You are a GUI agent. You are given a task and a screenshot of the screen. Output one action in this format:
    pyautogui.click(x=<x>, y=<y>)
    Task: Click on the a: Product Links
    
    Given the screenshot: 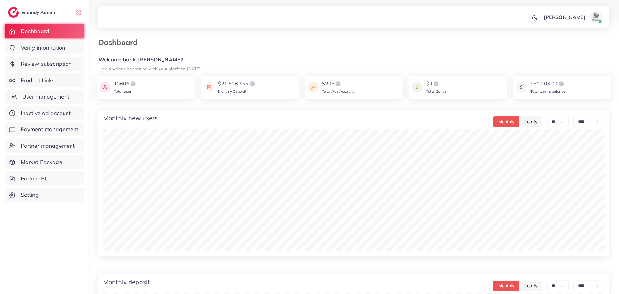 What is the action you would take?
    pyautogui.click(x=44, y=80)
    